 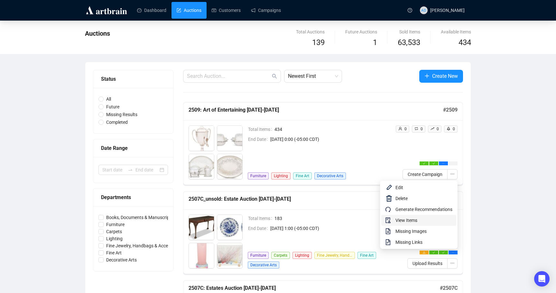 What do you see at coordinates (201, 138) in the screenshot?
I see `img: 1_1.jpg` at bounding box center [201, 138].